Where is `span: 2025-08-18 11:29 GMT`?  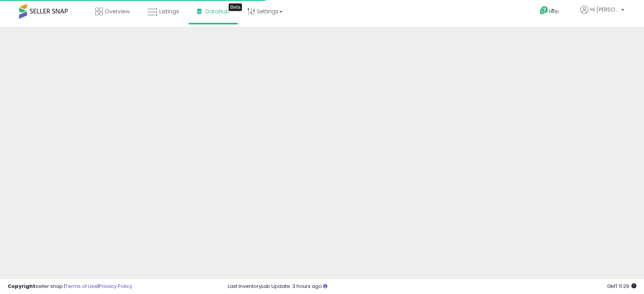
span: 2025-08-18 11:29 GMT is located at coordinates (621, 286).